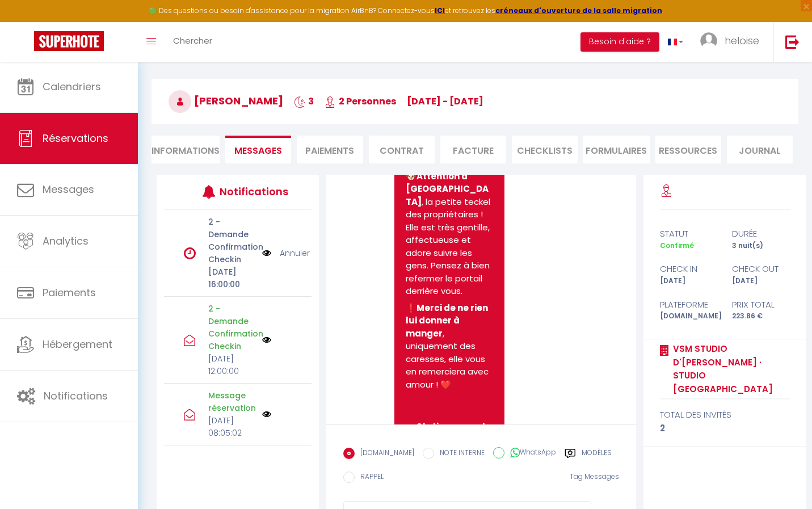 This screenshot has height=509, width=812. Describe the element at coordinates (192, 40) in the screenshot. I see `span: Chercher` at that location.